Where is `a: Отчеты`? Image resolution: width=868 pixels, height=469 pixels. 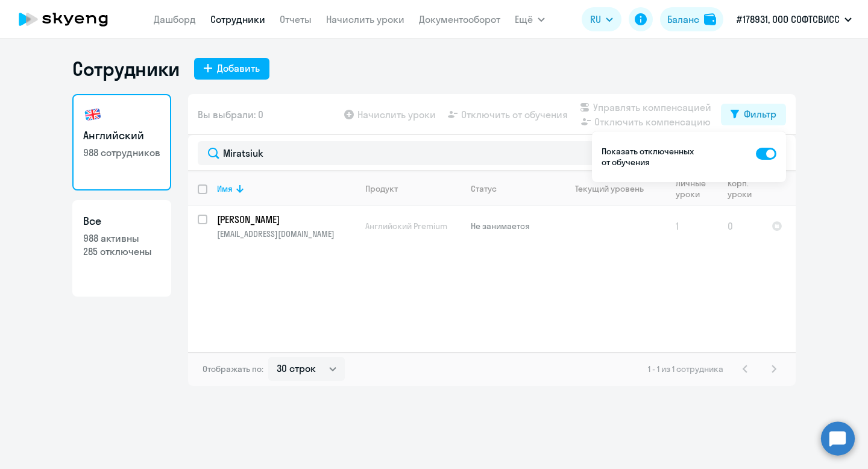 a: Отчеты is located at coordinates (296, 19).